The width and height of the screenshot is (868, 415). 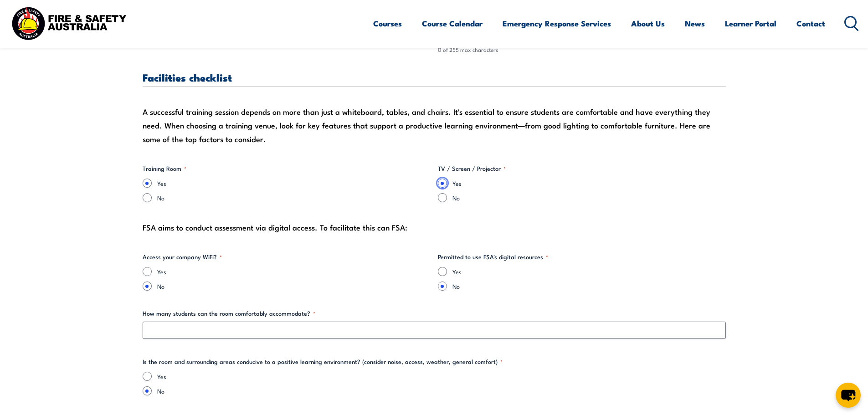 What do you see at coordinates (322, 362) in the screenshot?
I see `legend: Is the room and surrounding areas conducive to a positive learning environment? (consider noise, ...` at bounding box center [322, 362].